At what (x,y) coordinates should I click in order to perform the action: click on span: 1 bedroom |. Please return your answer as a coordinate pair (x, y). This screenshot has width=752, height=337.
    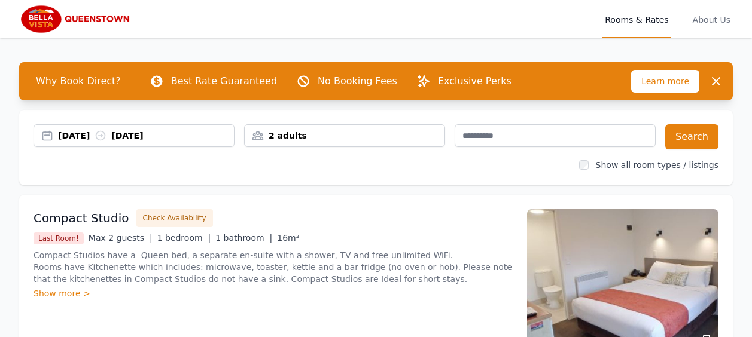
    Looking at the image, I should click on (184, 238).